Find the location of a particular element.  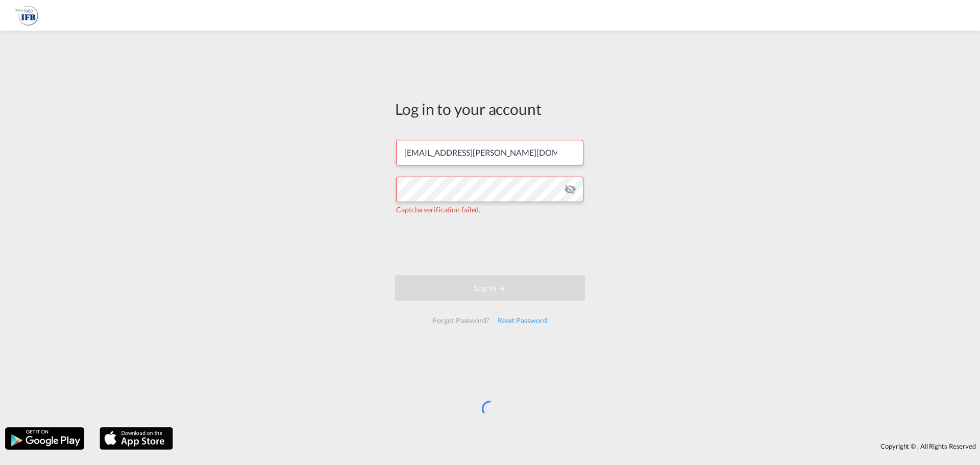

img: apple.png is located at coordinates (136, 438).